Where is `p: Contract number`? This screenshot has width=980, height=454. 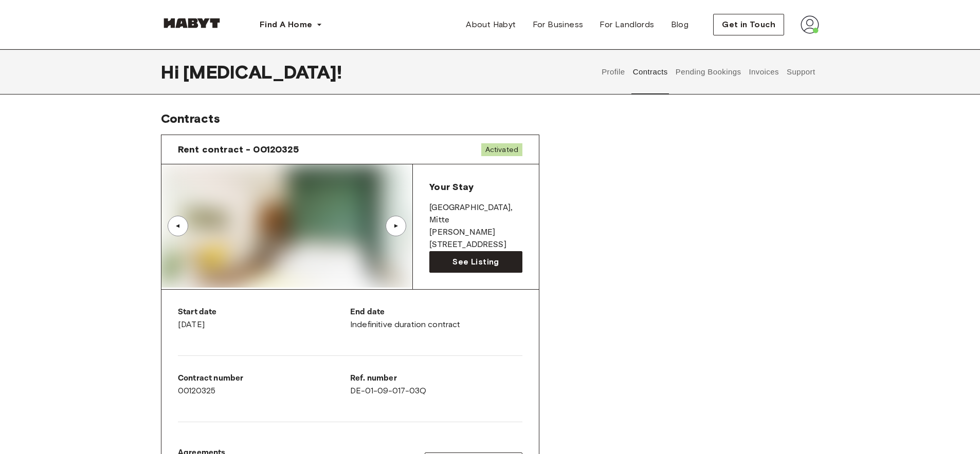
p: Contract number is located at coordinates (264, 378).